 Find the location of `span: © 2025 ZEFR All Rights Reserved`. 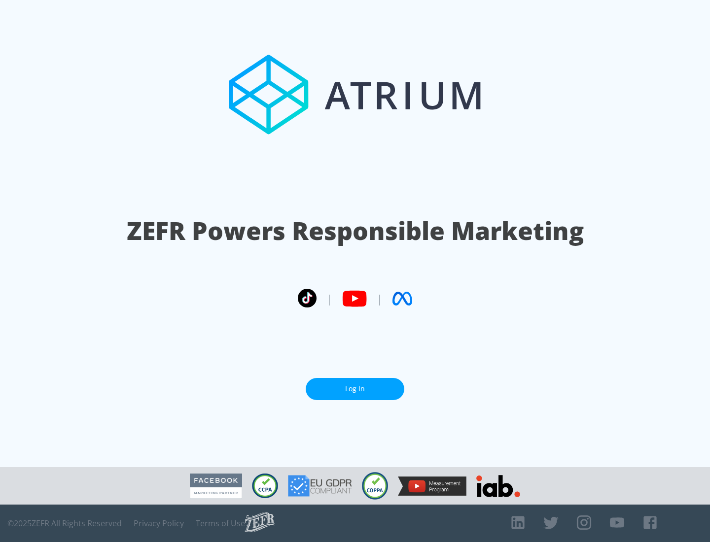

span: © 2025 ZEFR All Rights Reserved is located at coordinates (65, 523).